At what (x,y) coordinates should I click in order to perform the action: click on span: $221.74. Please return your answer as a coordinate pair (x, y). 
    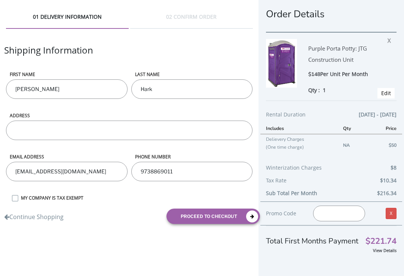
    Looking at the image, I should click on (381, 241).